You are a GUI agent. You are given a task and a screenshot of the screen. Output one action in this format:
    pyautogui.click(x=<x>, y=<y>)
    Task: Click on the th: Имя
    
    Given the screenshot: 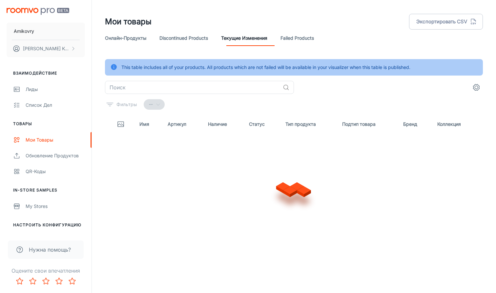 What is the action you would take?
    pyautogui.click(x=148, y=124)
    